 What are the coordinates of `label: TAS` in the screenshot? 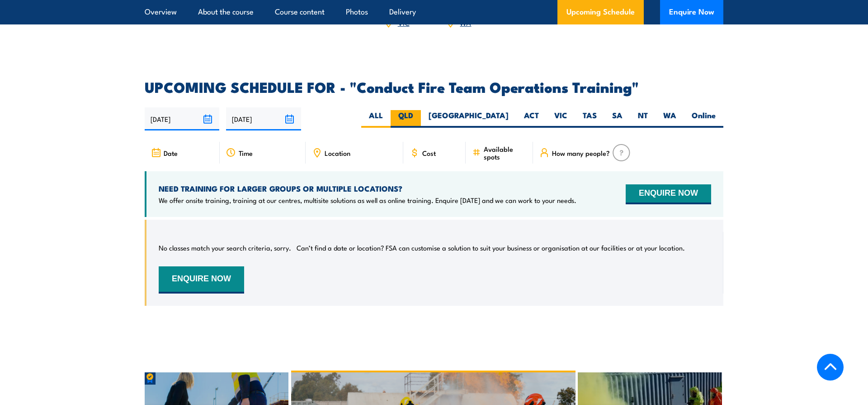 It's located at (589, 119).